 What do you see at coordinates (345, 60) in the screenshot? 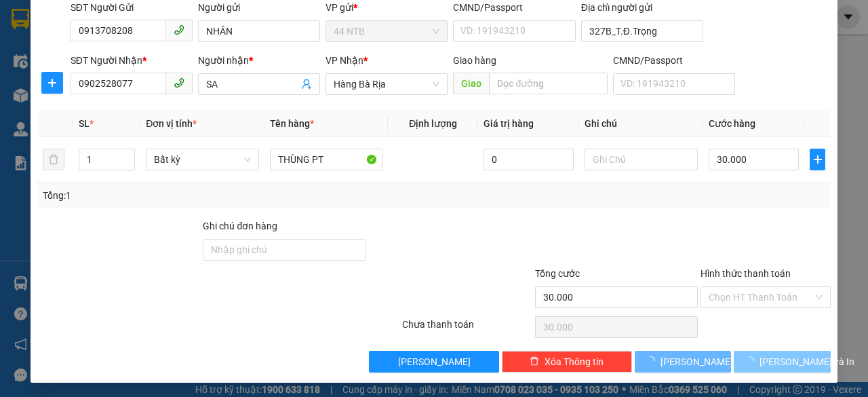
I see `span: VP Nhận` at bounding box center [345, 60].